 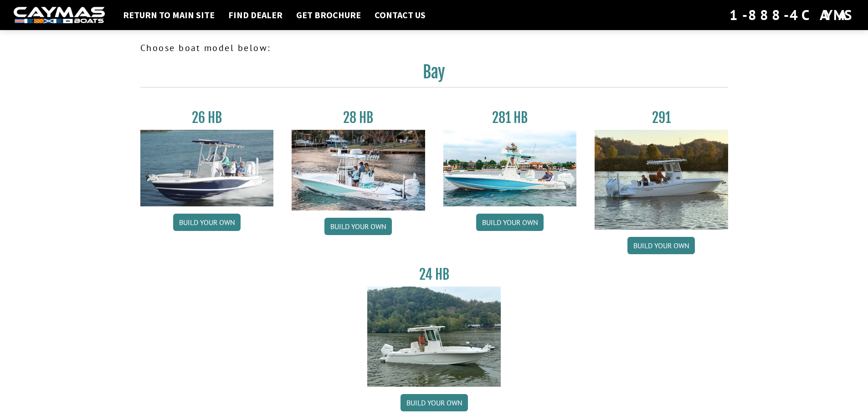 I want to click on img: 291_Thumbnail.jpg, so click(x=661, y=179).